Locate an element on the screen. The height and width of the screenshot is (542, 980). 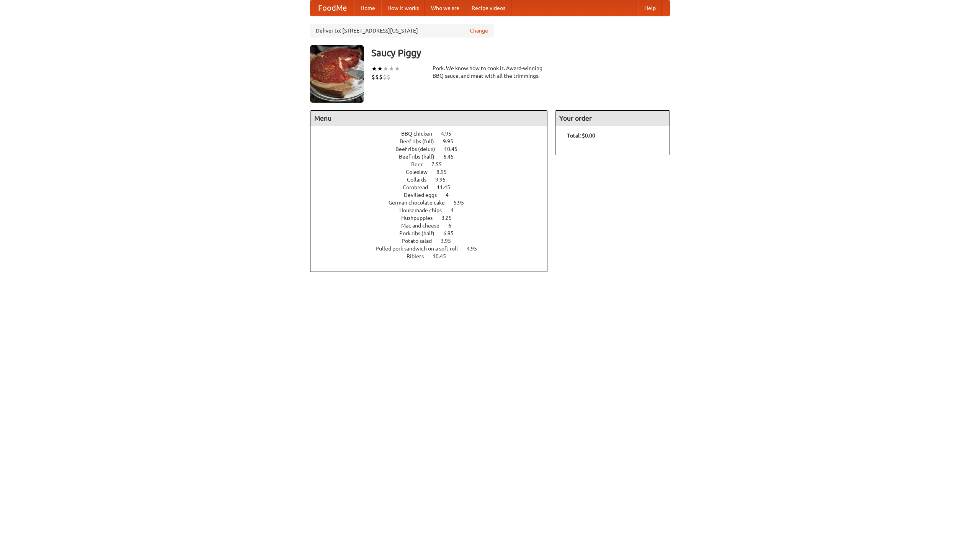
a: Mac and cheese 6 is located at coordinates (433, 225).